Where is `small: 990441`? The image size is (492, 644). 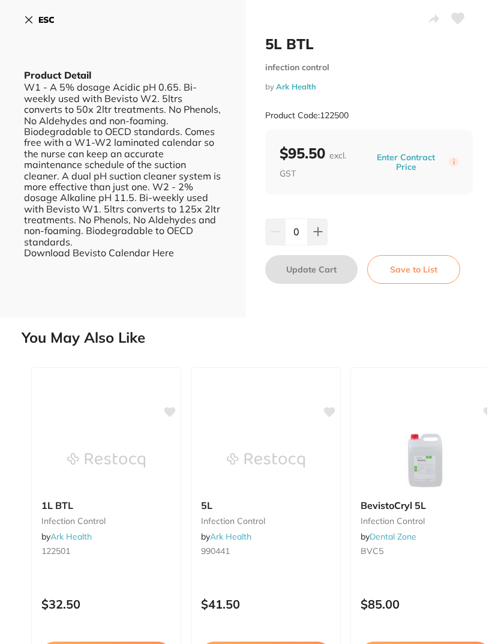
small: 990441 is located at coordinates (266, 551).